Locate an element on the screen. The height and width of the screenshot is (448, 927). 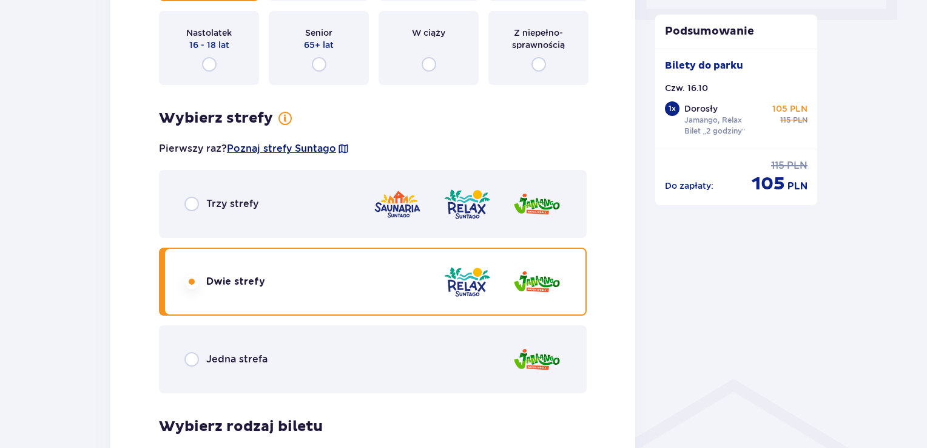
p: 105 PLN is located at coordinates (790, 109).